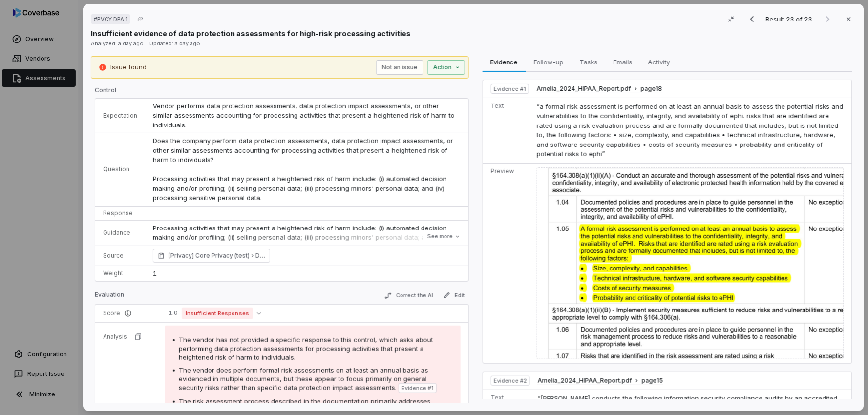 The width and height of the screenshot is (868, 415). I want to click on span: # PVCY.DPA.1, so click(110, 19).